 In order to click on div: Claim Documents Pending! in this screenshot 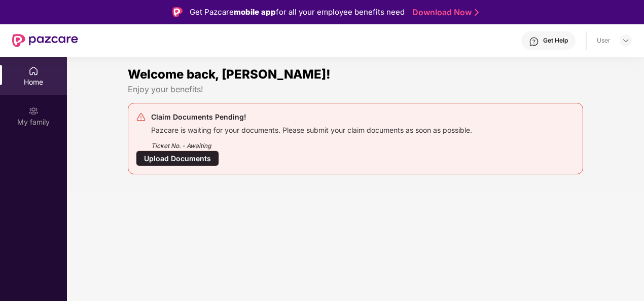, I will do `click(311, 117)`.